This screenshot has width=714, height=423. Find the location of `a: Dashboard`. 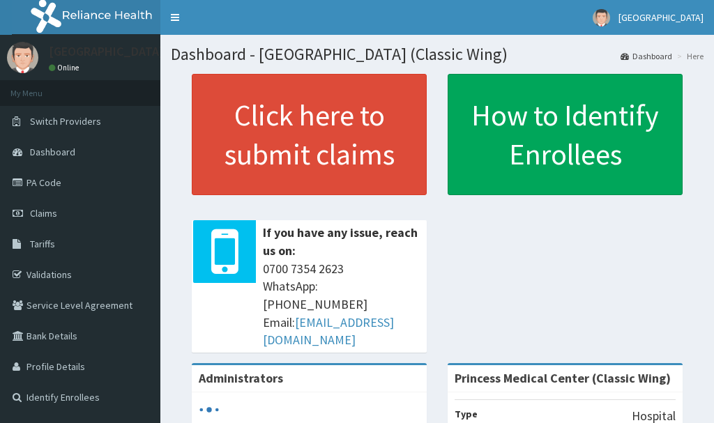

a: Dashboard is located at coordinates (646, 56).